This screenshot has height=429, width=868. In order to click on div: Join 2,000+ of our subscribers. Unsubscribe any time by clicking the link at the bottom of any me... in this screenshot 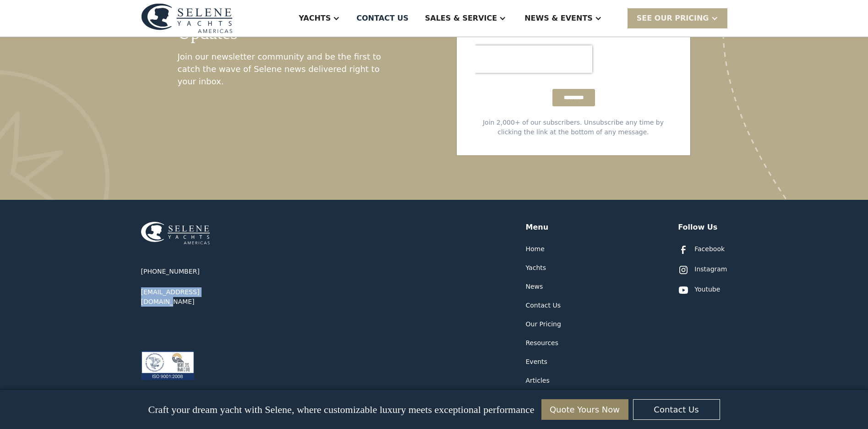, I will do `click(573, 127)`.